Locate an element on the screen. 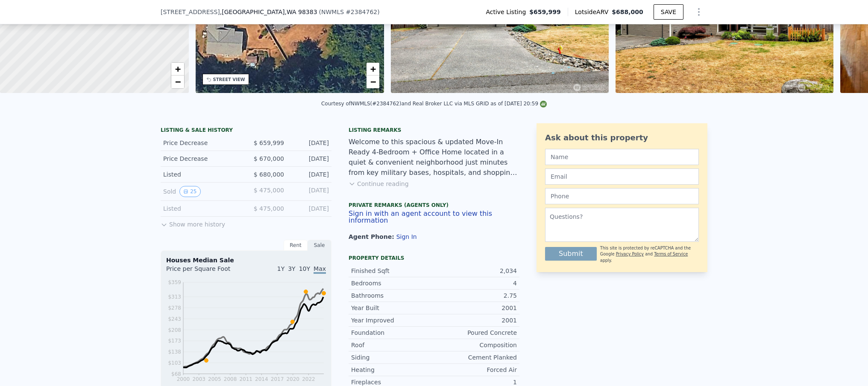  tspan: $278 is located at coordinates (174, 308).